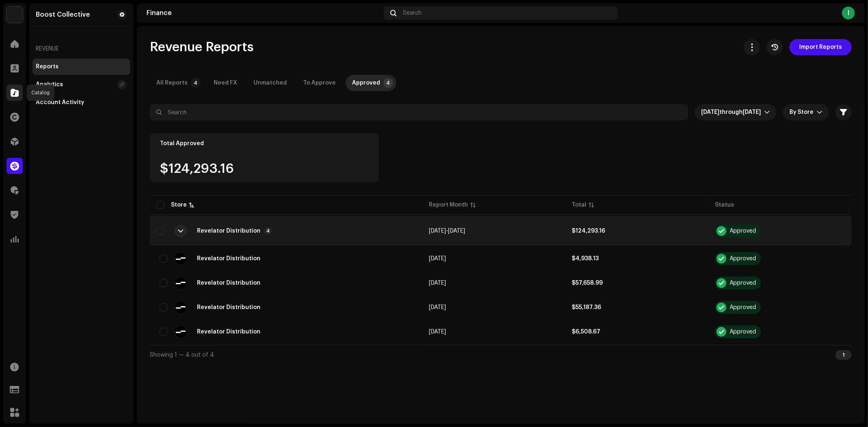 The height and width of the screenshot is (427, 868). What do you see at coordinates (270, 83) in the screenshot?
I see `div: Unmatched` at bounding box center [270, 83].